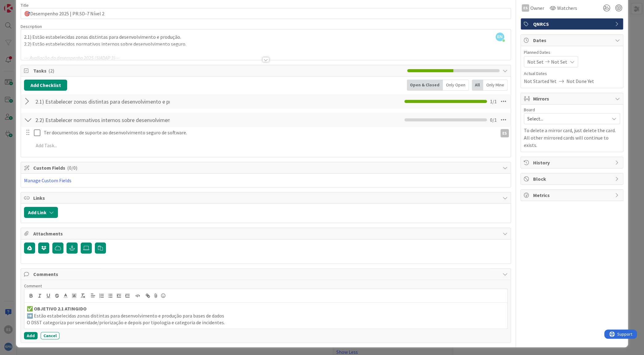 Image resolution: width=644 pixels, height=355 pixels. I want to click on span: QNRCS, so click(573, 24).